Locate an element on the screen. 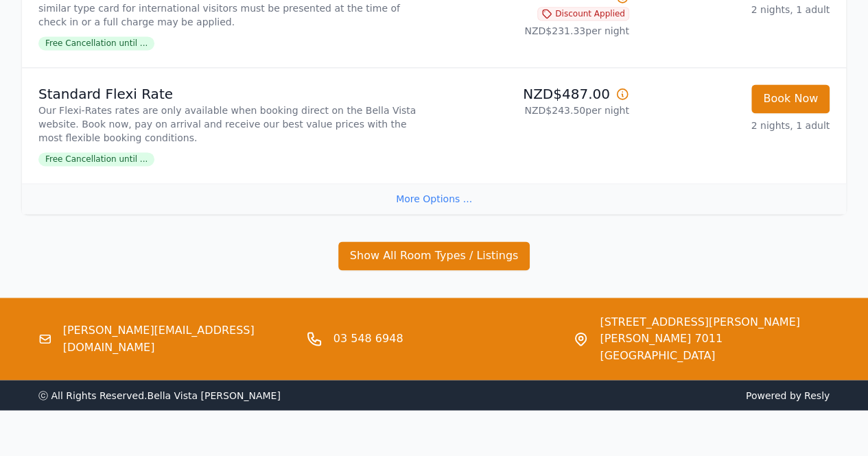 This screenshot has width=868, height=456. span: Powered by is located at coordinates (634, 395).